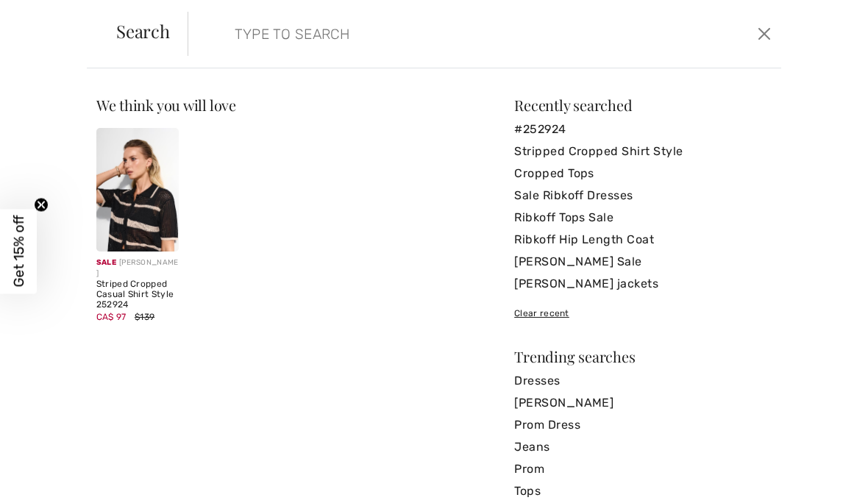 This screenshot has height=503, width=868. What do you see at coordinates (422, 34) in the screenshot?
I see `input: TYPE TO SEARCH` at bounding box center [422, 34].